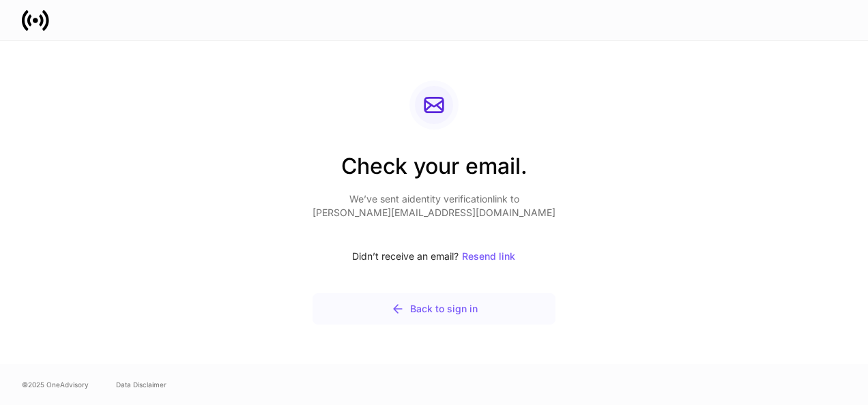  Describe the element at coordinates (434, 172) in the screenshot. I see `h2: Check your email.` at that location.